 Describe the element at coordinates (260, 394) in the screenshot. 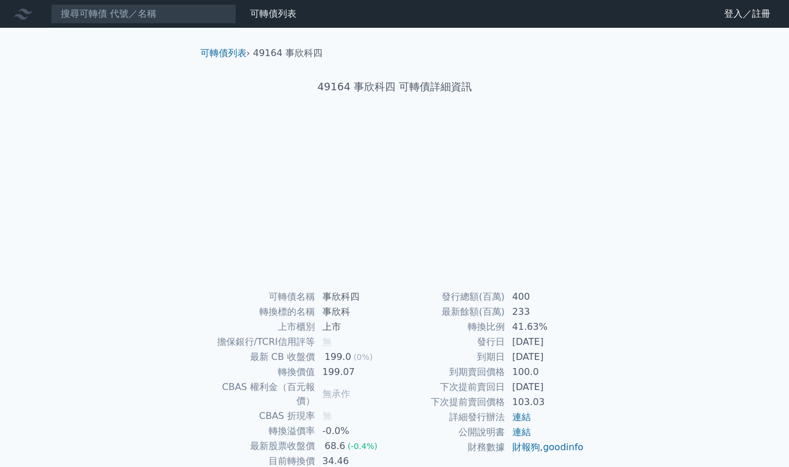

I see `td: CBAS 權利金（百元報價）` at that location.